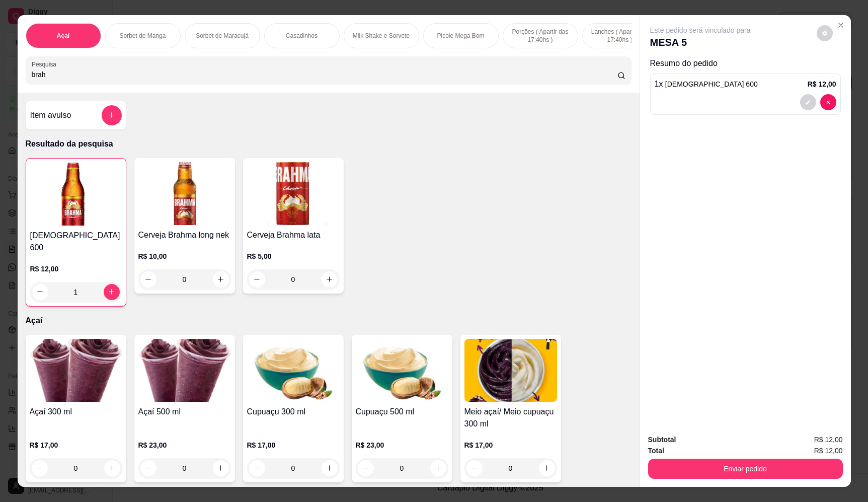 The image size is (868, 502). What do you see at coordinates (76, 412) in the screenshot?
I see `h4: Açaí 300 ml` at bounding box center [76, 412].